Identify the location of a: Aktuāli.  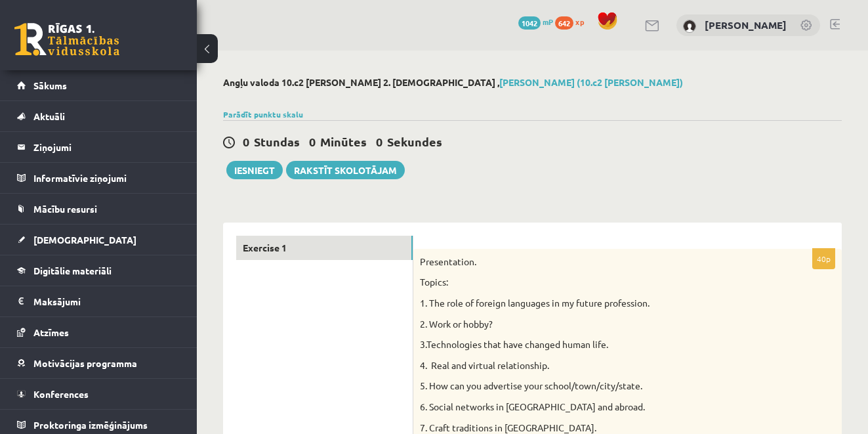
(98, 116).